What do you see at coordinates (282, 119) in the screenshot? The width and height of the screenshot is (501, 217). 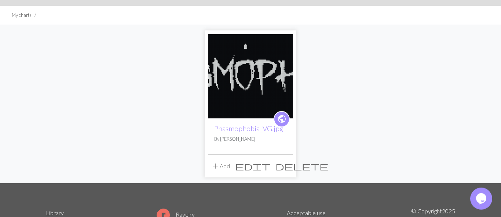 I see `a: public` at bounding box center [282, 119].